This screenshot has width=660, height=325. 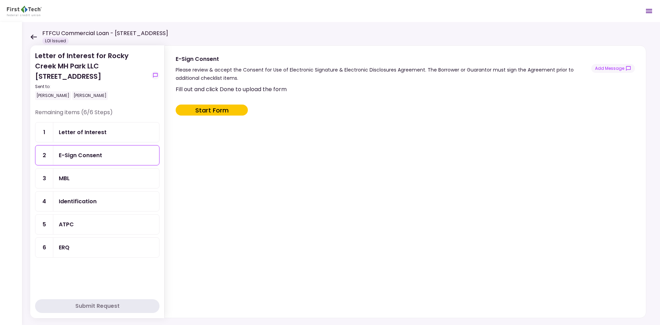 I want to click on div: Remaining items (6/6 Steps), so click(x=97, y=115).